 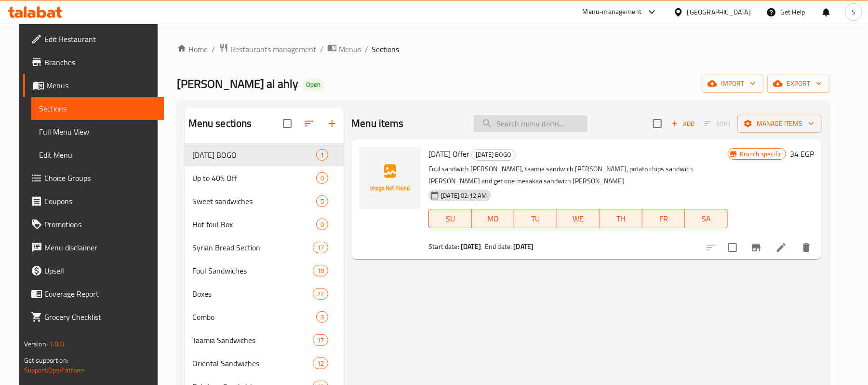 I want to click on button: Add section, so click(x=332, y=123).